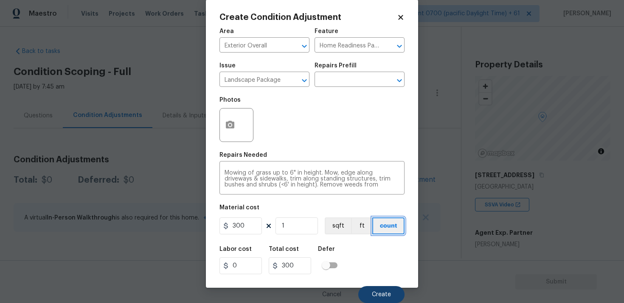 This screenshot has width=624, height=303. Describe the element at coordinates (227, 31) in the screenshot. I see `h5: Area` at that location.